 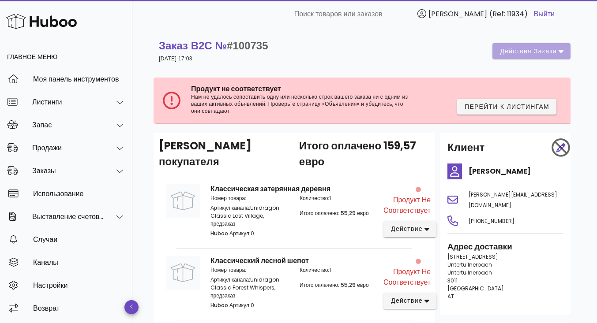 I want to click on font: Случаи, so click(x=45, y=240).